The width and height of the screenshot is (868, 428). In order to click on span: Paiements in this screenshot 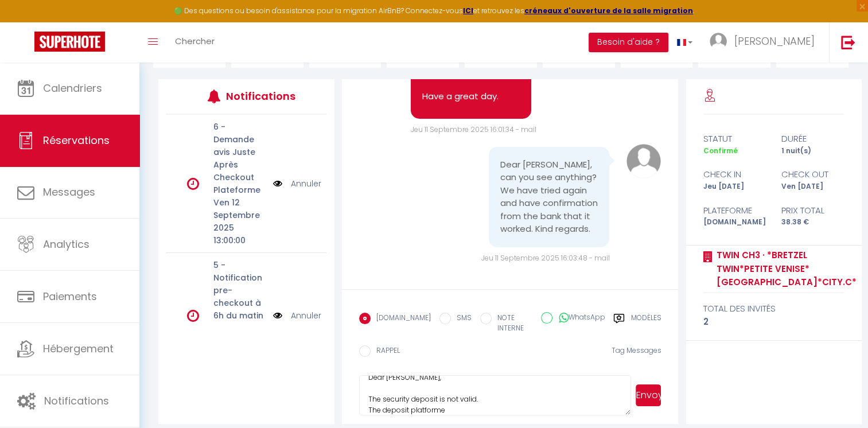, I will do `click(70, 296)`.